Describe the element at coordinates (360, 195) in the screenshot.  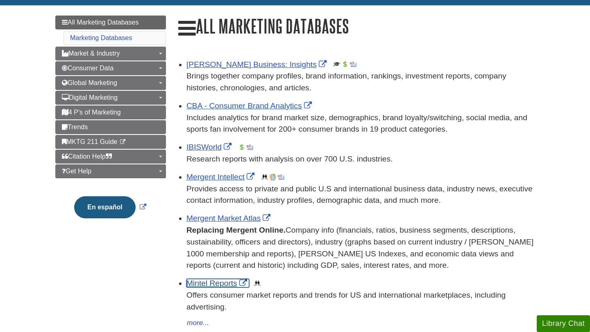
I see `p: Provides access to private and public U.S and international business data, industry news, executi...` at that location.